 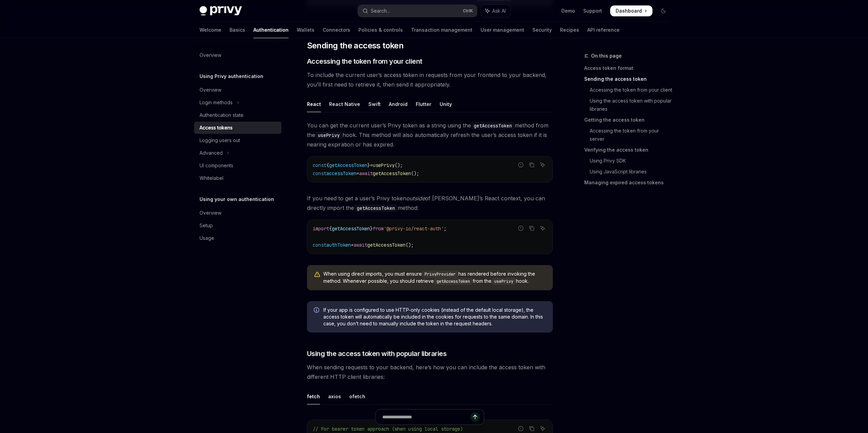 What do you see at coordinates (231, 76) in the screenshot?
I see `h5: Using Privy authentication` at bounding box center [231, 76].